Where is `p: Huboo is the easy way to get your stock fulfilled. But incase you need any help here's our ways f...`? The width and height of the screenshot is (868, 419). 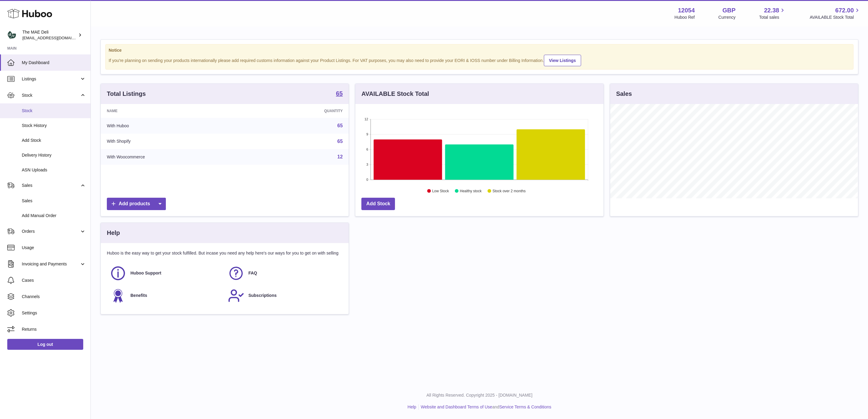 p: Huboo is the easy way to get your stock fulfilled. But incase you need any help here's our ways f... is located at coordinates (225, 253).